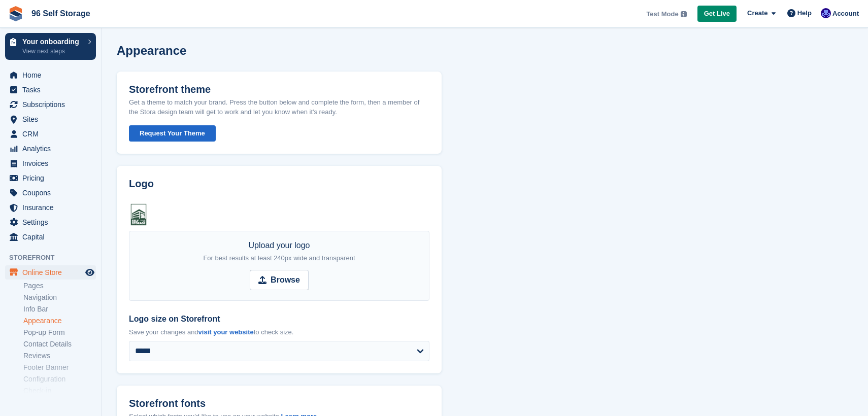 This screenshot has width=868, height=416. Describe the element at coordinates (279, 332) in the screenshot. I see `p: Save your changes and to check size.` at that location.